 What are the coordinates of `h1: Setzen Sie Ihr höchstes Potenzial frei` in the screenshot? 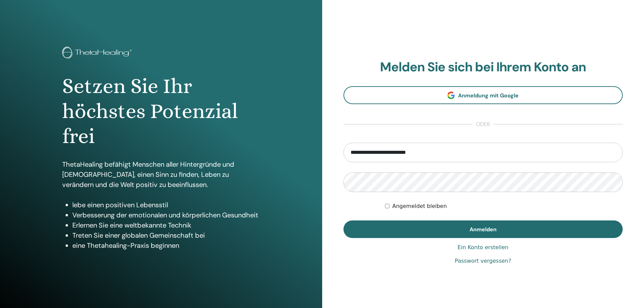 It's located at (161, 111).